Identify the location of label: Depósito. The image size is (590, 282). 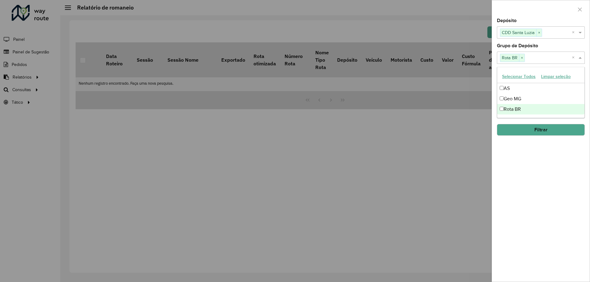
(507, 21).